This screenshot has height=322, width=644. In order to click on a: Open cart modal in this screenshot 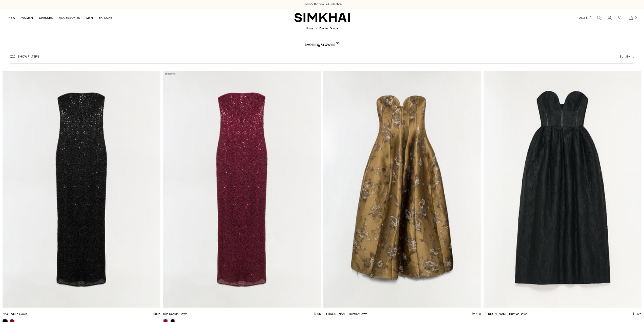, I will do `click(631, 18)`.